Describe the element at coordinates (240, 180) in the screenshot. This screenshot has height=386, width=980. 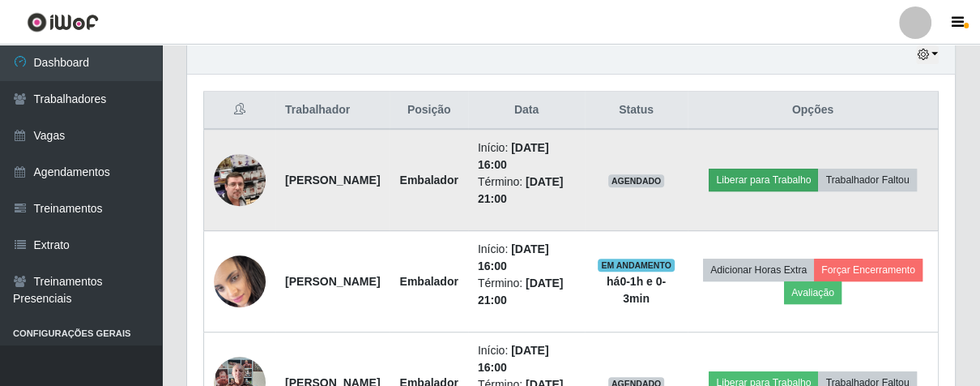
I see `img: 1699235527028.jpeg` at that location.